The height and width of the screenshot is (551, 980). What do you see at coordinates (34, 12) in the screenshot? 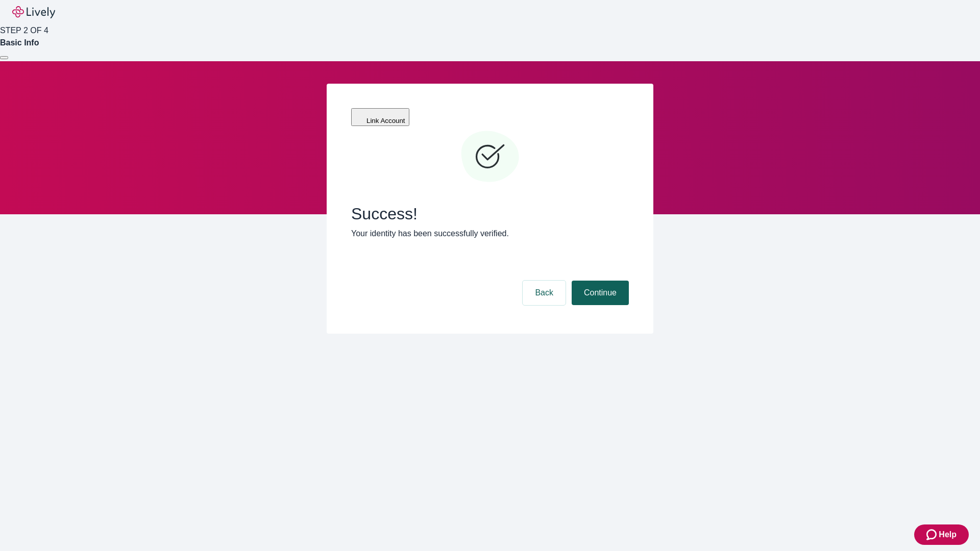
I see `img: Lively` at bounding box center [34, 12].